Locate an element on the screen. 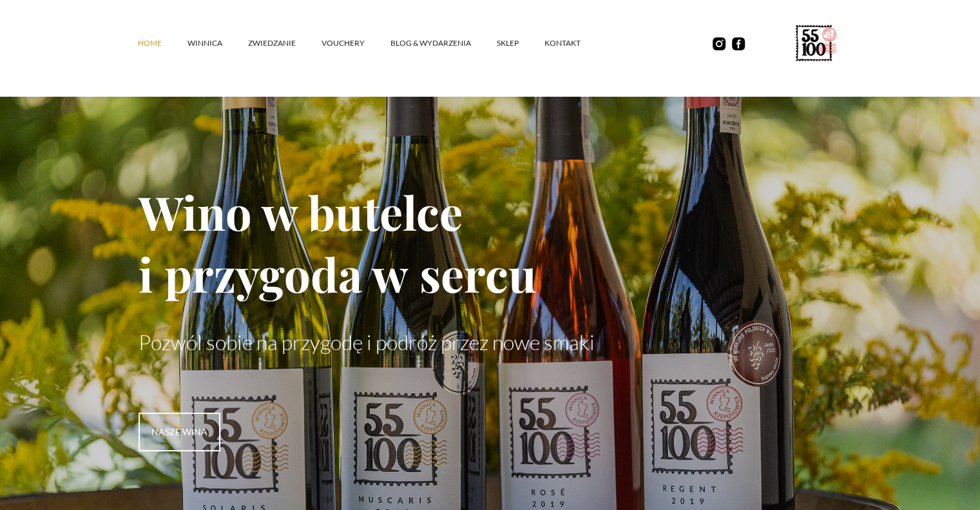 The height and width of the screenshot is (510, 980). a: ZWIEDZANIE is located at coordinates (285, 43).